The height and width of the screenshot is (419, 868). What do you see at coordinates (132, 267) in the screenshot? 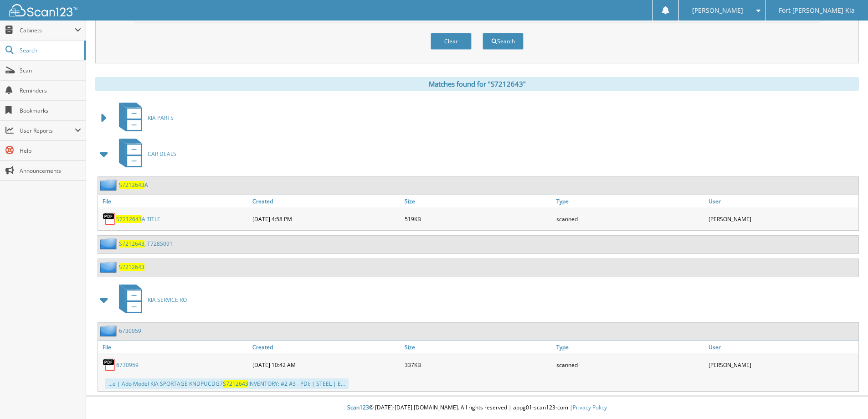
I see `a: S7212643` at bounding box center [132, 267].